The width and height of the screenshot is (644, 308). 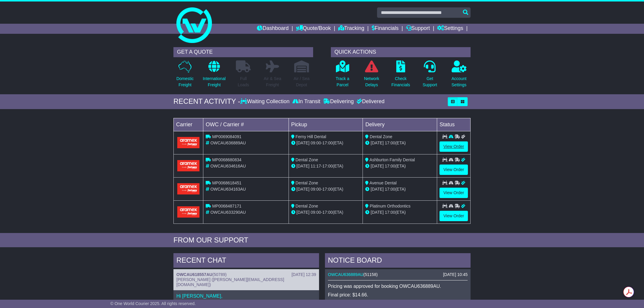 What do you see at coordinates (392, 160) in the screenshot?
I see `span: Ashburton Family Dental` at bounding box center [392, 160].